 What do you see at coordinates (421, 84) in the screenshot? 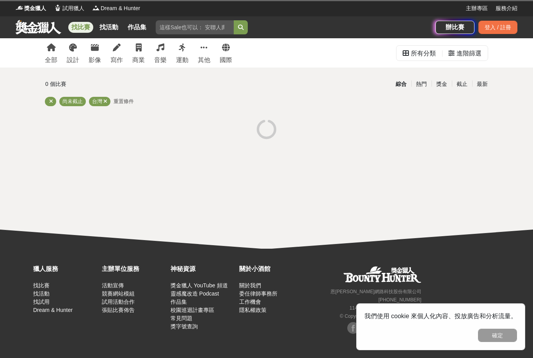
I see `div: 熱門` at bounding box center [421, 84].